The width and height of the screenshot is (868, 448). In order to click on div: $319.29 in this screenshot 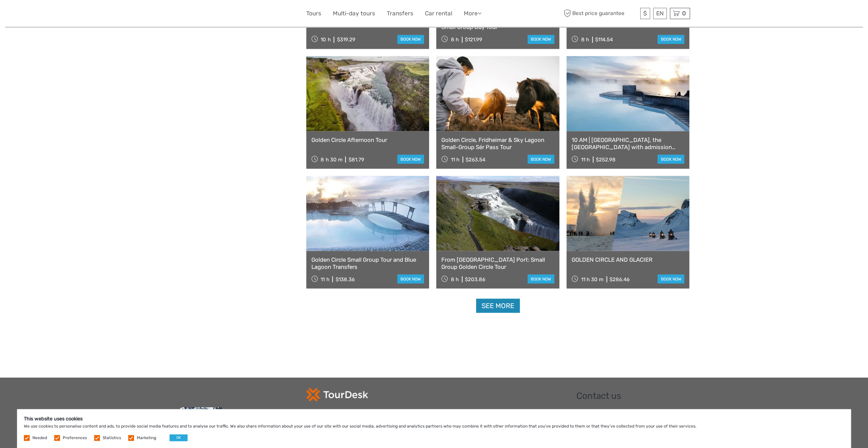, I will do `click(346, 40)`.